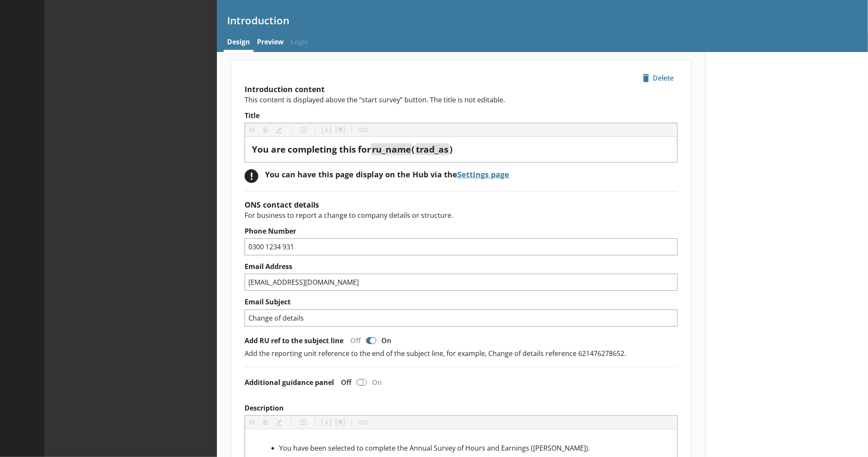 The width and height of the screenshot is (868, 457). I want to click on a: Settings page, so click(483, 175).